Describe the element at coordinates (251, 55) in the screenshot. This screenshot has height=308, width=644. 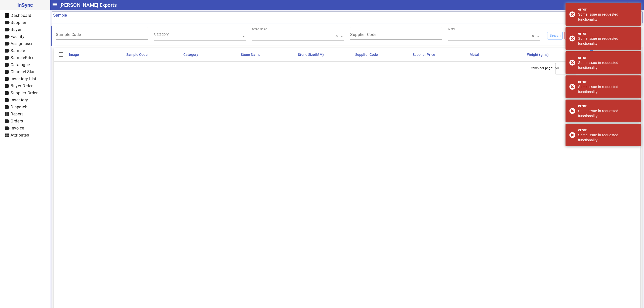
I see `span: Stone Name` at that location.